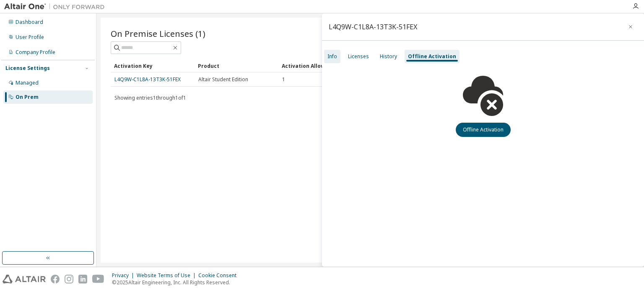  I want to click on div: Product, so click(237, 66).